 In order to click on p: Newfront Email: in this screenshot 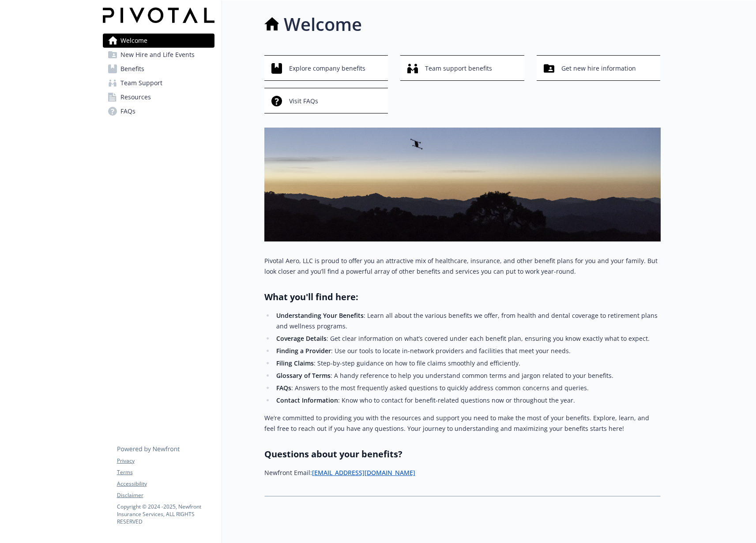, I will do `click(463, 473)`.